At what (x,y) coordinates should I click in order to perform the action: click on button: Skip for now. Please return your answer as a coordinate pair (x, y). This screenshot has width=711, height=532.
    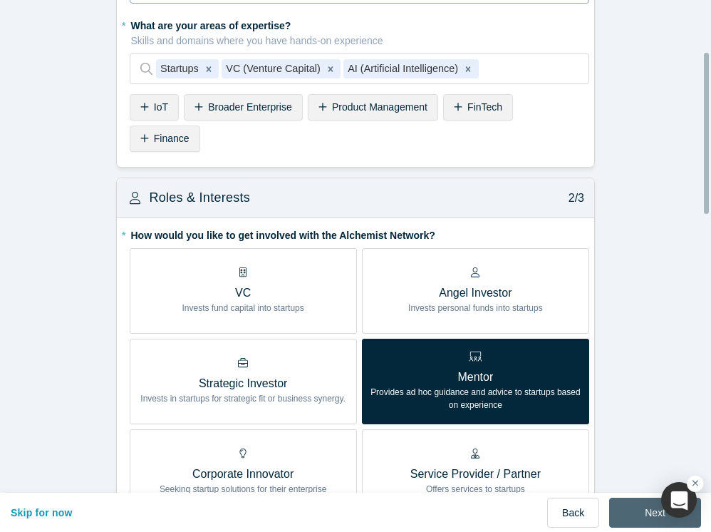
    Looking at the image, I should click on (41, 512).